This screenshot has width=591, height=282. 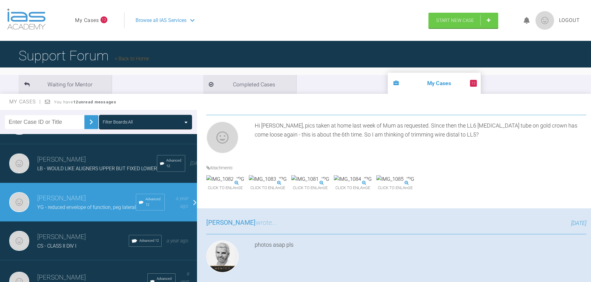 I want to click on h4: Attachments, so click(x=396, y=168).